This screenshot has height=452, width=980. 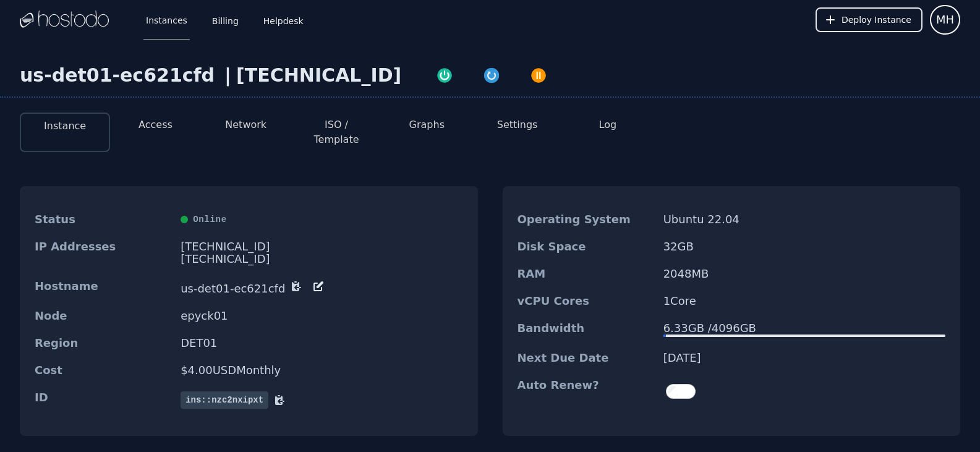 What do you see at coordinates (102, 371) in the screenshot?
I see `dt: Cost` at bounding box center [102, 371].